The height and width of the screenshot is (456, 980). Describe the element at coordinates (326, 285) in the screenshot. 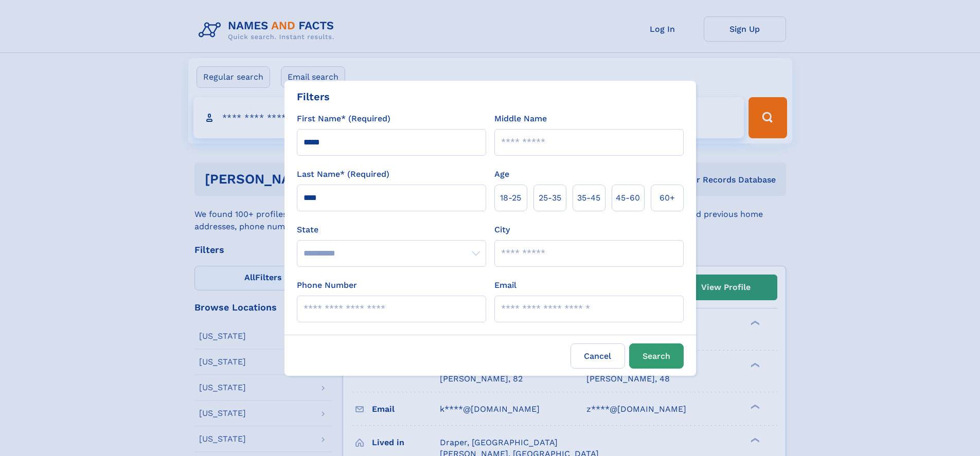

I see `label: Phone Number` at that location.